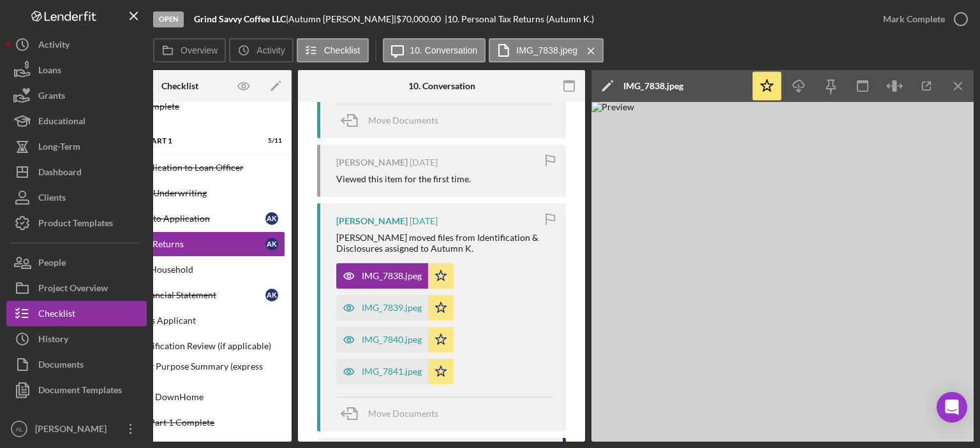  Describe the element at coordinates (76, 96) in the screenshot. I see `button: Grants` at that location.